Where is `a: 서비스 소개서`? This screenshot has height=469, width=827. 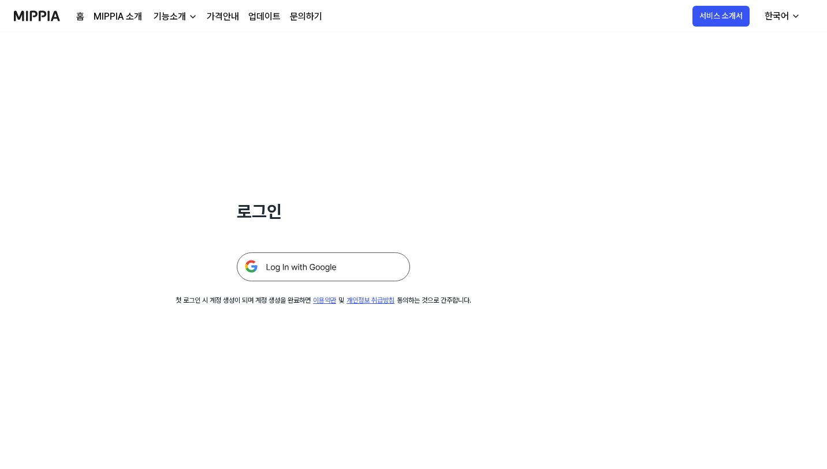
a: 서비스 소개서 is located at coordinates (721, 16).